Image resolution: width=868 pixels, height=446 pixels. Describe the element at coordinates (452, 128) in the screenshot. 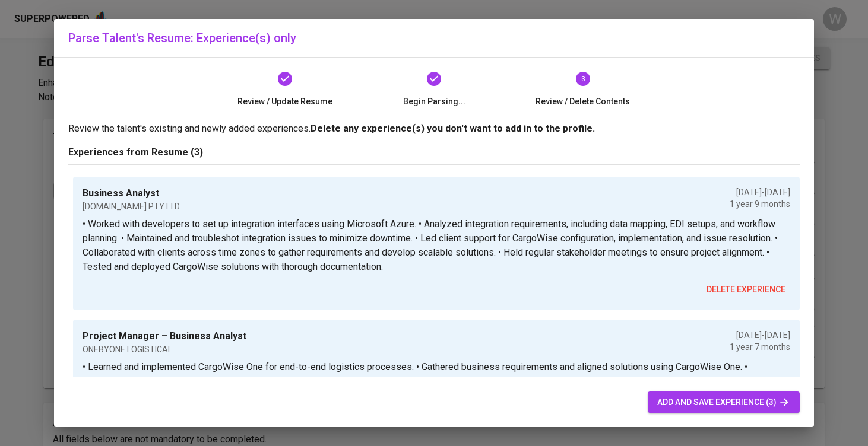

I see `b: Delete any experience(s) you don't want to add in to the profile.` at that location.